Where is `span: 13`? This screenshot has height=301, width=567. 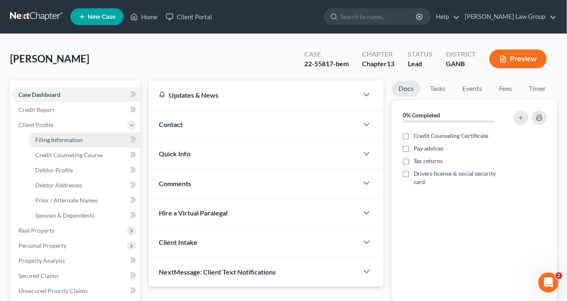
span: 13 is located at coordinates (391, 63).